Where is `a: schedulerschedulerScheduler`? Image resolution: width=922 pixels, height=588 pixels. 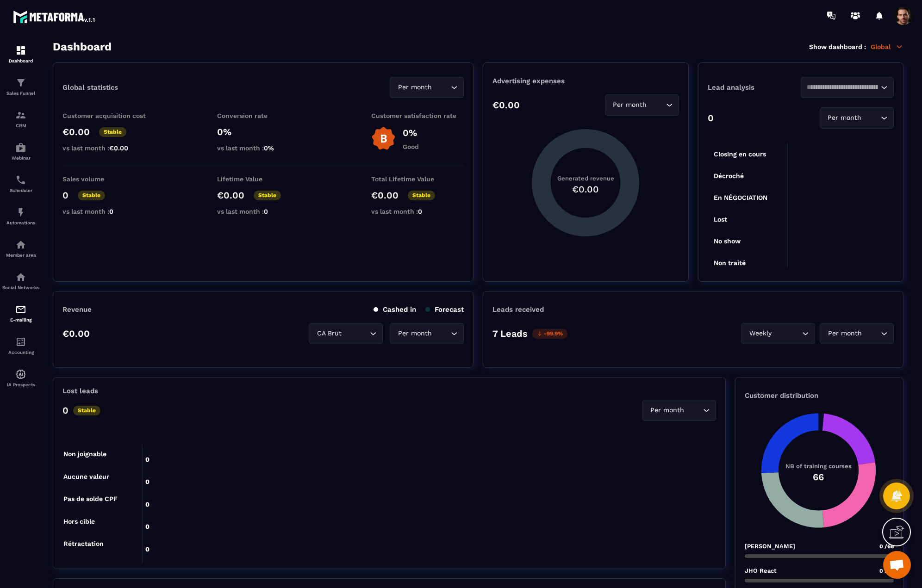 a: schedulerschedulerScheduler is located at coordinates (21, 184).